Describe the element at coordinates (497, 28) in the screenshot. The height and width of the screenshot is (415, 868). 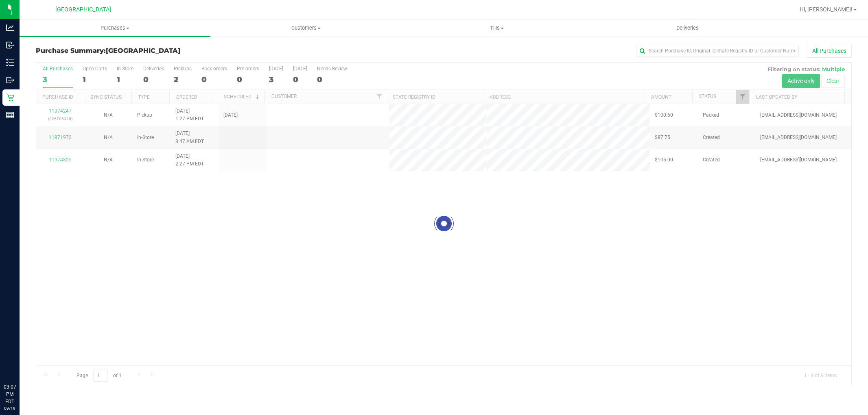
I see `span: Tills` at that location.